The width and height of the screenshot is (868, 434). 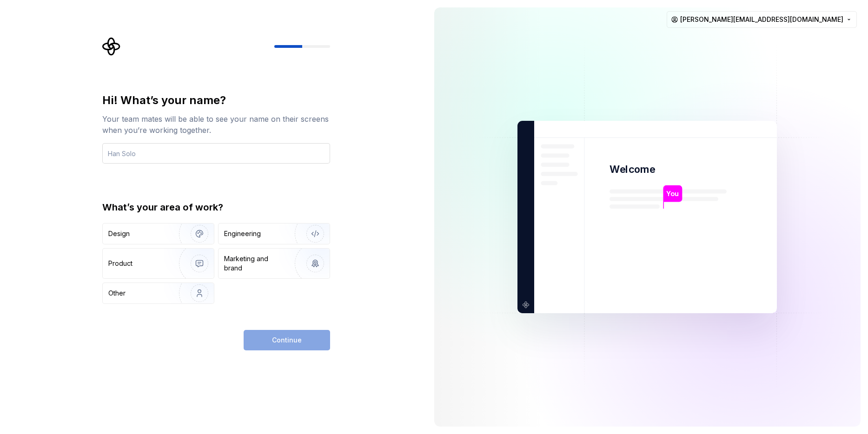 I want to click on div: Hi! What’s your name?, so click(x=216, y=100).